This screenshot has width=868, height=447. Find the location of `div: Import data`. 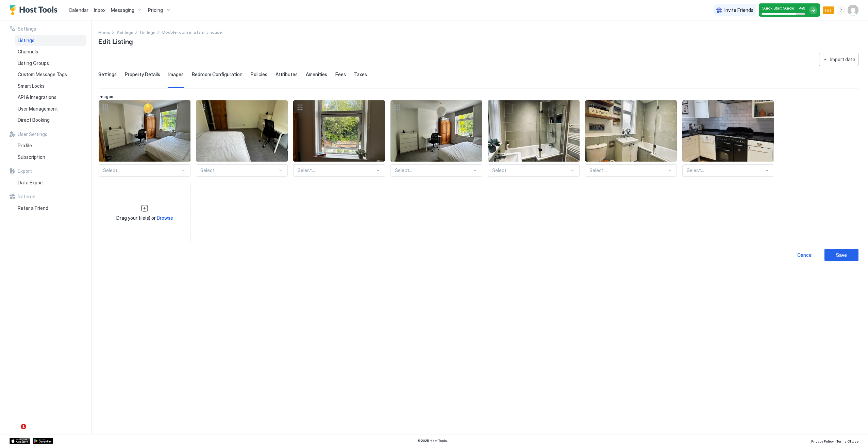

div: Import data is located at coordinates (843, 59).